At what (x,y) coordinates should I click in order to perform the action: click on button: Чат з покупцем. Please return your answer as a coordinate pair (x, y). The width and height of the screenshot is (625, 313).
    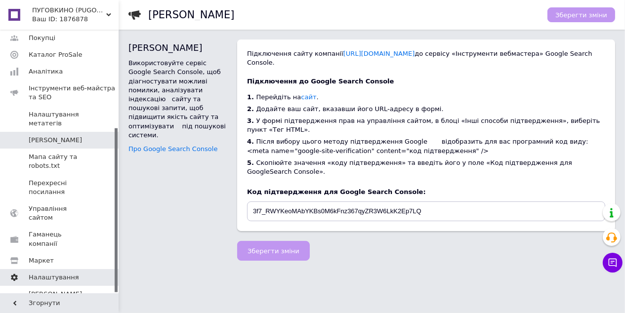
    Looking at the image, I should click on (612, 263).